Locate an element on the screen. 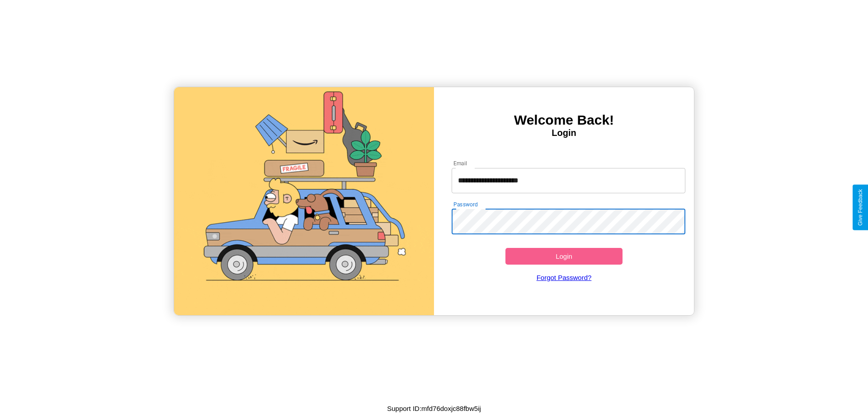 The image size is (868, 415). h3: Welcome Back! is located at coordinates (563, 120).